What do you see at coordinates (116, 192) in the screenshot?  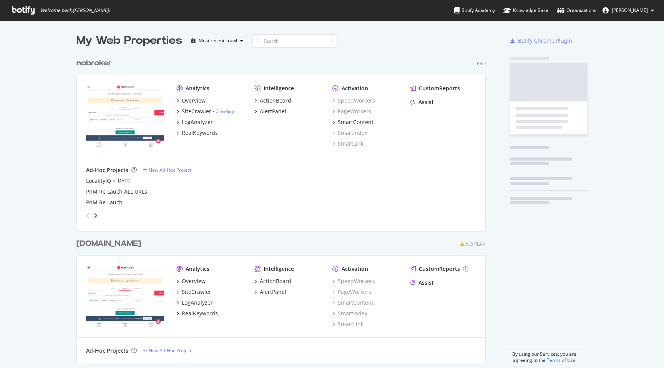 I see `a: PnM Re Lauch ALL URLs` at bounding box center [116, 192].